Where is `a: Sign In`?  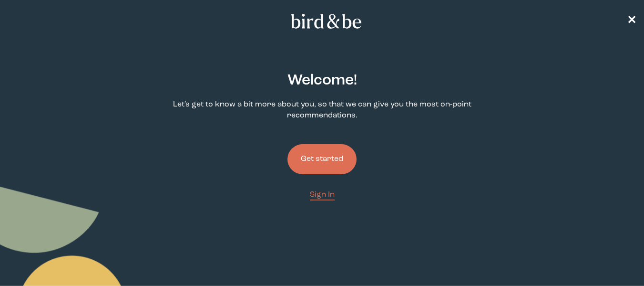 a: Sign In is located at coordinates (322, 194).